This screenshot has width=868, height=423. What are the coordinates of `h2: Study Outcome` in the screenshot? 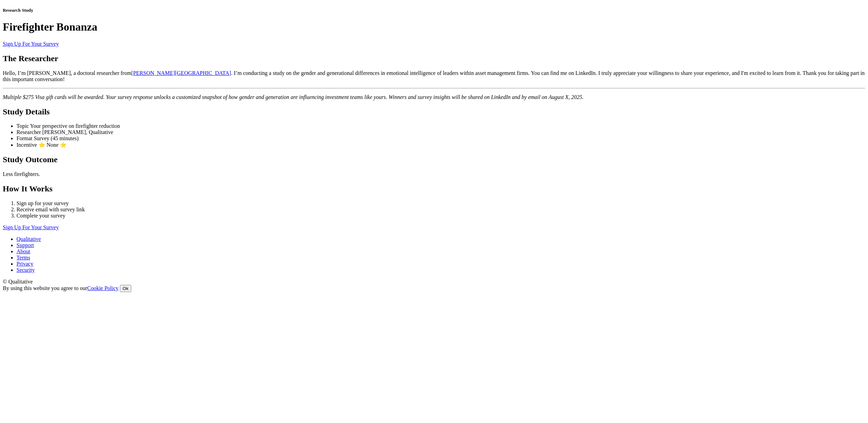 It's located at (434, 159).